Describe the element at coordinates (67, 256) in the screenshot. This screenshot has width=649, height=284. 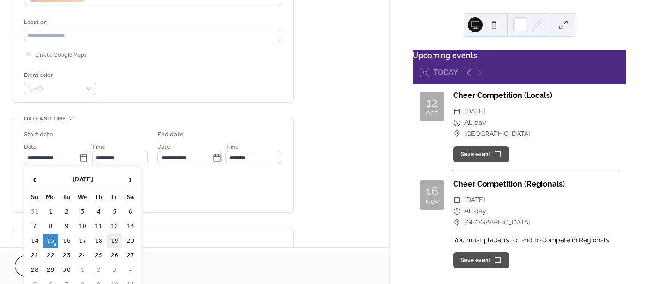
I see `td: 23` at that location.